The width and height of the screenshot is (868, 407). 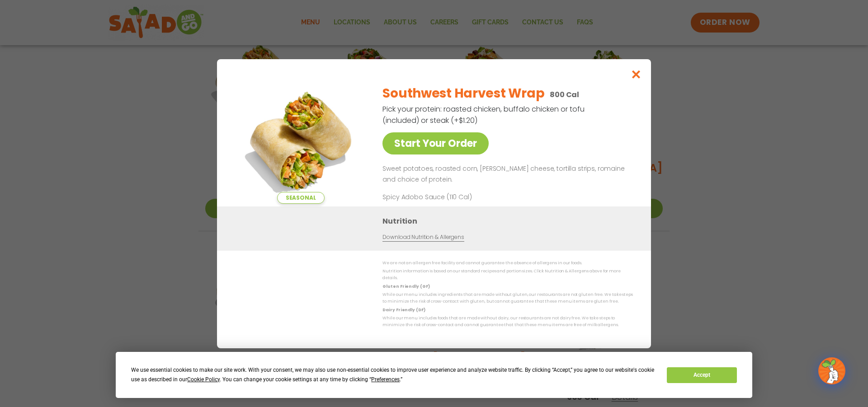 I want to click on p: While our menu includes foods that are made without dairy, our restaurants are not dairy free. We..., so click(x=508, y=321).